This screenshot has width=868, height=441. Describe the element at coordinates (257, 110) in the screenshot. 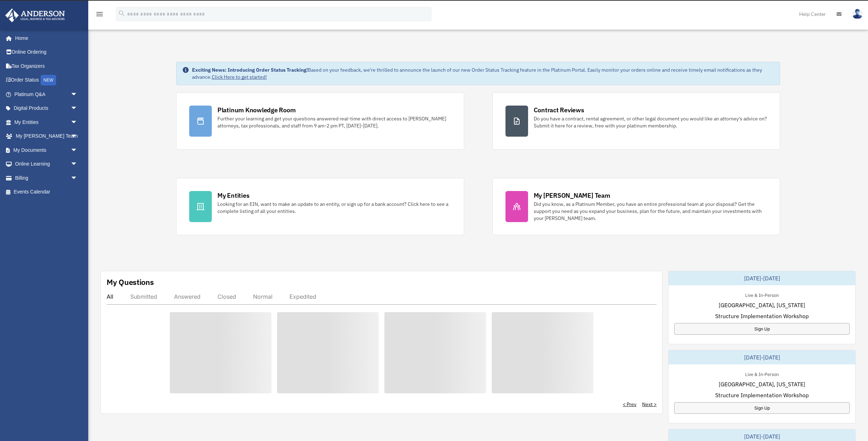

I see `div: Platinum Knowledge Room` at that location.